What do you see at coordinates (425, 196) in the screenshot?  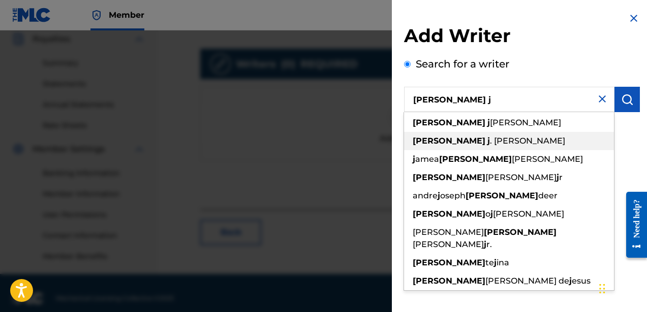 I see `span: andre` at bounding box center [425, 196].